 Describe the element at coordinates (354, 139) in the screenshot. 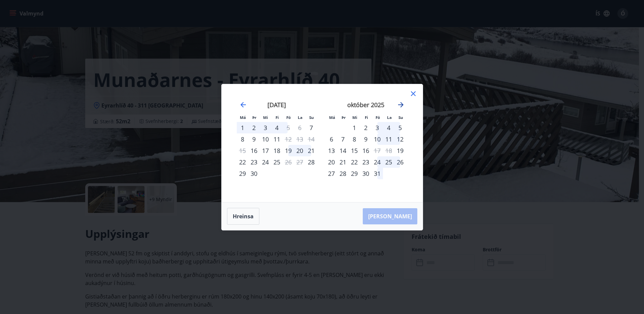

I see `td: Choose miðvikudagur, 8. október 2025 as your check-in date. It’s available.` at that location.